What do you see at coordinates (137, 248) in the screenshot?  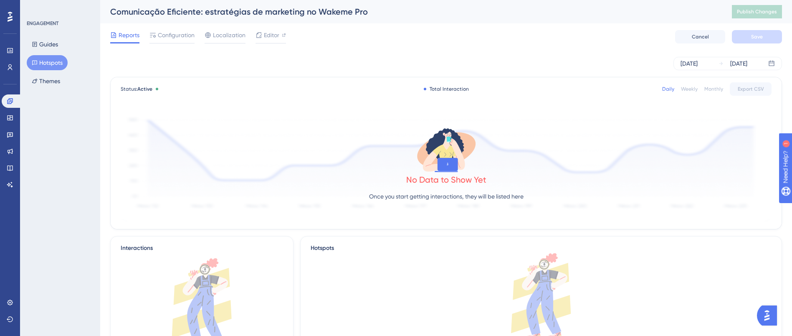 I see `div: Interactions` at bounding box center [137, 248].